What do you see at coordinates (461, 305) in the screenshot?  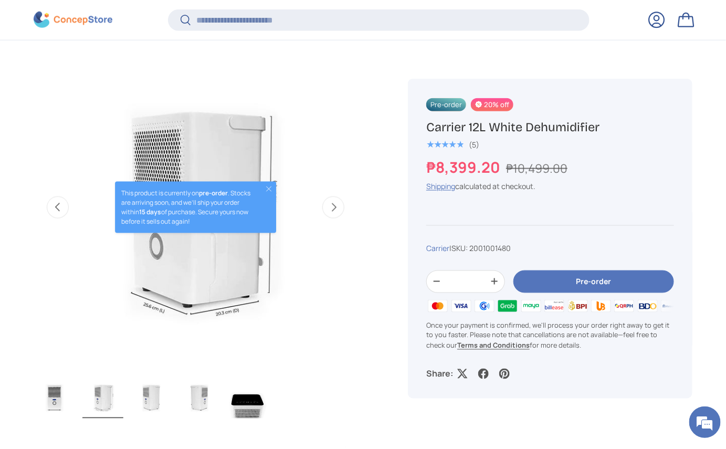 I see `img: visa` at bounding box center [461, 305].